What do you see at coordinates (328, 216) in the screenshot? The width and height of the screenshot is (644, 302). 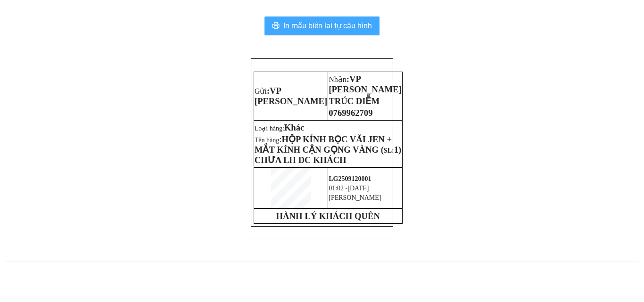 I see `strong: HÀNH LÝ KHÁCH QUÊN` at bounding box center [328, 216].